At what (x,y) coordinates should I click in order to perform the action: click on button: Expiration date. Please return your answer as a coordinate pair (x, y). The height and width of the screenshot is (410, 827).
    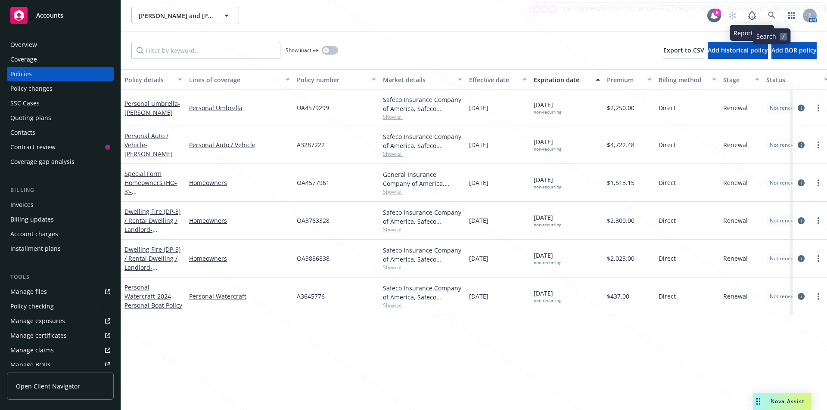
    Looking at the image, I should click on (567, 80).